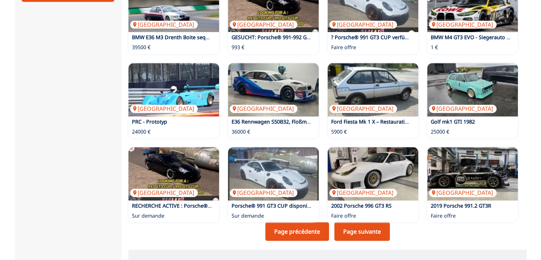 The height and width of the screenshot is (260, 541). What do you see at coordinates (238, 47) in the screenshot?
I see `p: 993 €` at bounding box center [238, 47].